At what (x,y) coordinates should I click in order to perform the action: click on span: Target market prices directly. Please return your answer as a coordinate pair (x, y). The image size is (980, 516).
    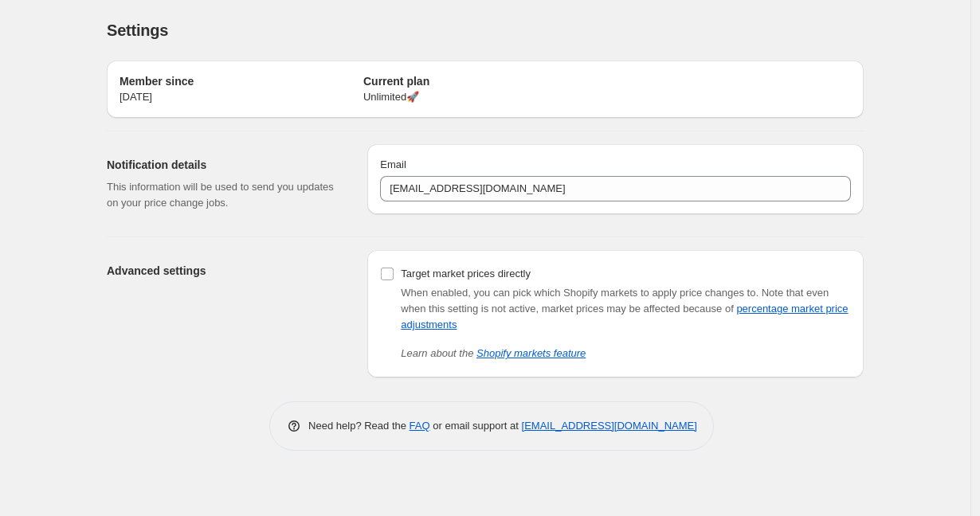
    Looking at the image, I should click on (465, 273).